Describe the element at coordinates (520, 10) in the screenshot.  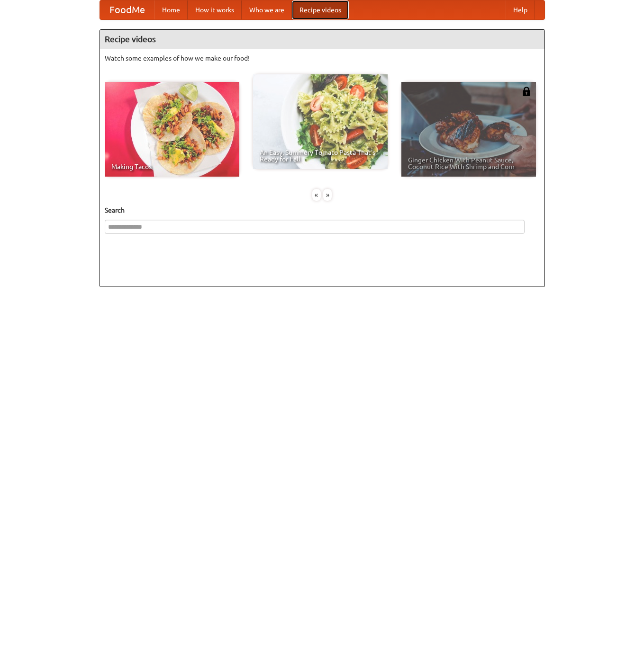
I see `a: Help` at that location.